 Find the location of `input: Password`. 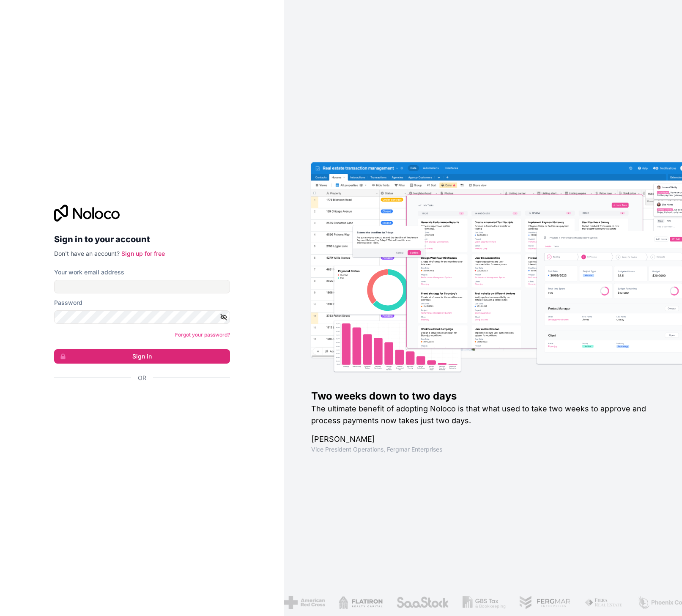

input: Password is located at coordinates (142, 317).